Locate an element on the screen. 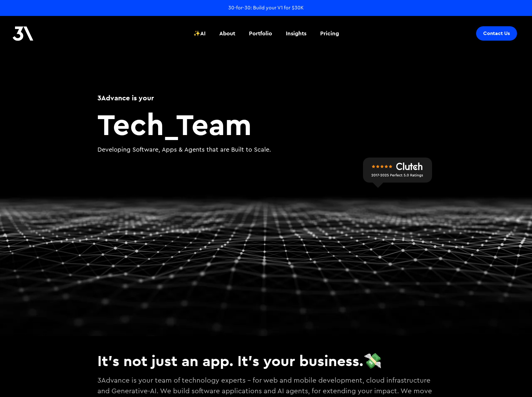 This screenshot has width=532, height=397. a: About is located at coordinates (227, 33).